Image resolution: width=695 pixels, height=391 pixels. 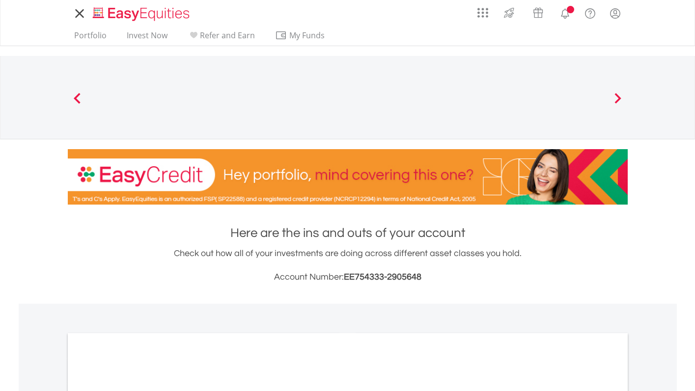 What do you see at coordinates (483, 13) in the screenshot?
I see `img: grid-menu-icon.svg` at bounding box center [483, 13].